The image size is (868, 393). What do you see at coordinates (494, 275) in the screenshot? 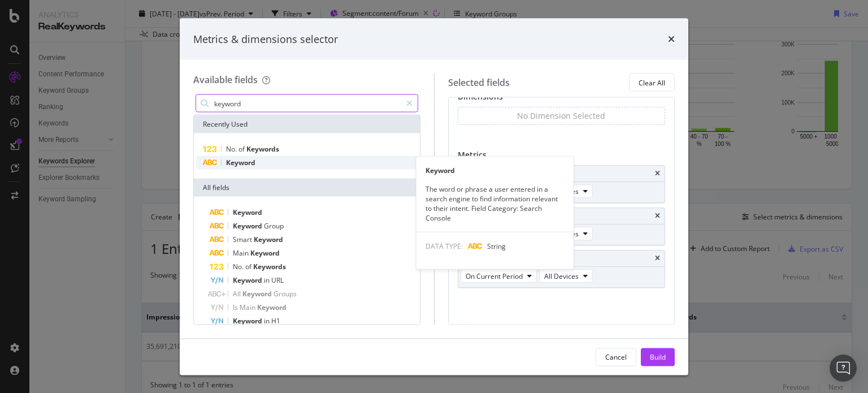
I see `span: On Current Period` at bounding box center [494, 275].